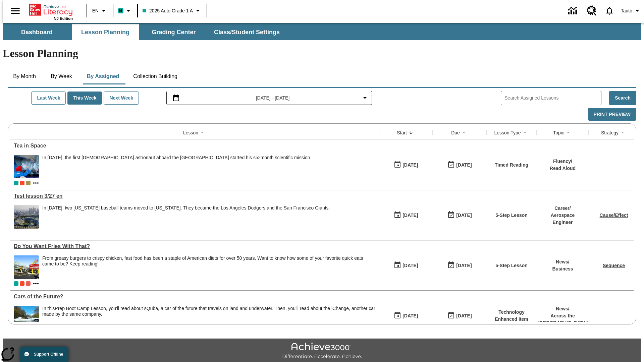 This screenshot has height=362, width=644. Describe the element at coordinates (194, 247) in the screenshot. I see `a: Do You Want Fries With That?, Lessons` at that location.